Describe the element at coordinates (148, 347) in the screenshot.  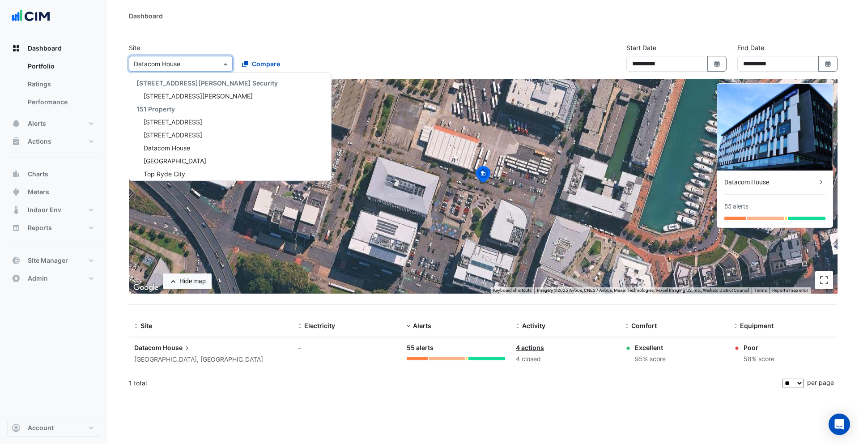
I see `span: Datacom` at that location.